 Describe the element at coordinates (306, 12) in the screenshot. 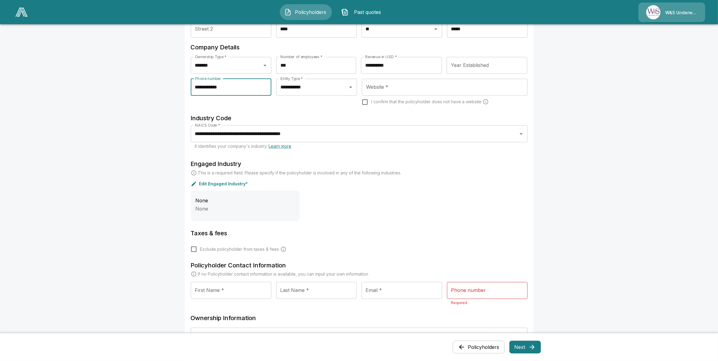

I see `a: Policyholders IconPolicyholders` at that location.